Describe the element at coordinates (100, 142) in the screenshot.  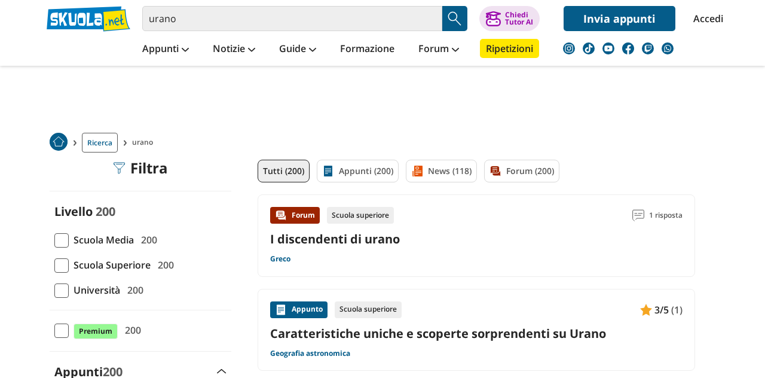
I see `a: Ricerca` at that location.